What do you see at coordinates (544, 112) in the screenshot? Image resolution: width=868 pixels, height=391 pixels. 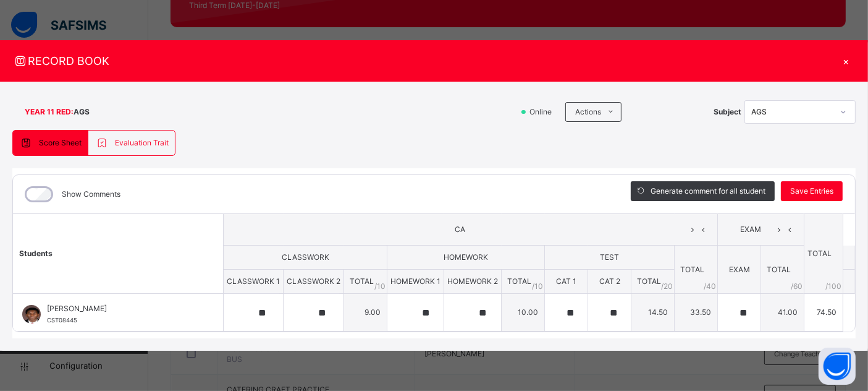 I see `span: Online` at bounding box center [544, 112].